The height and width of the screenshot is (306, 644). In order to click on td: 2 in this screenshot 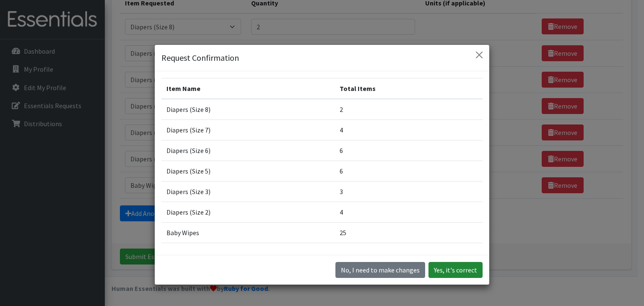, I will do `click(408, 110)`.